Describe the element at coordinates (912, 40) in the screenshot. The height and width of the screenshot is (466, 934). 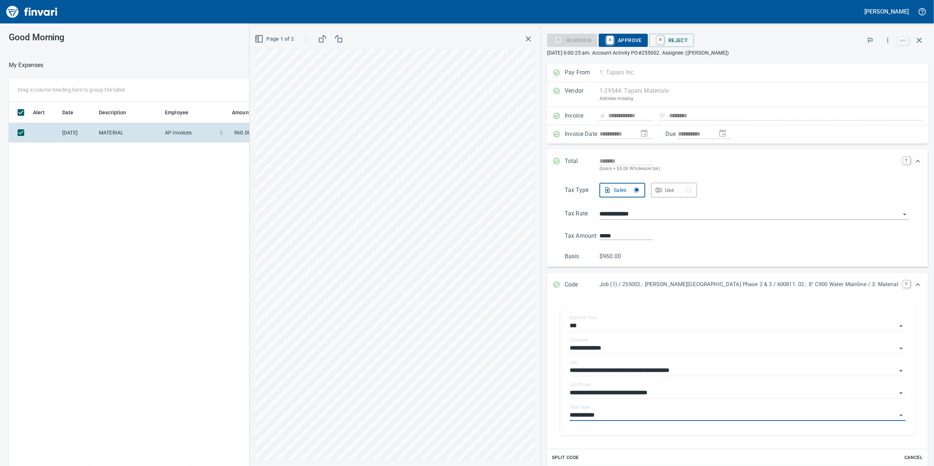
I see `span: Close invoice` at that location.